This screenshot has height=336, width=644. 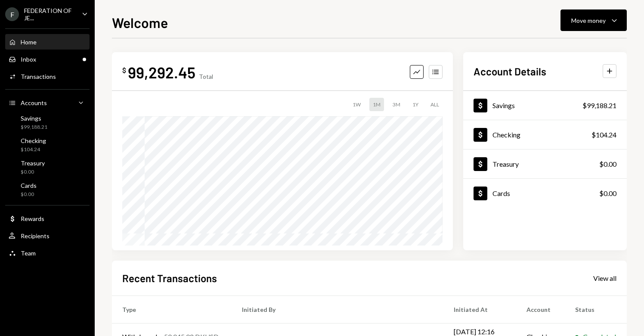 I want to click on div: 3M, so click(x=396, y=104).